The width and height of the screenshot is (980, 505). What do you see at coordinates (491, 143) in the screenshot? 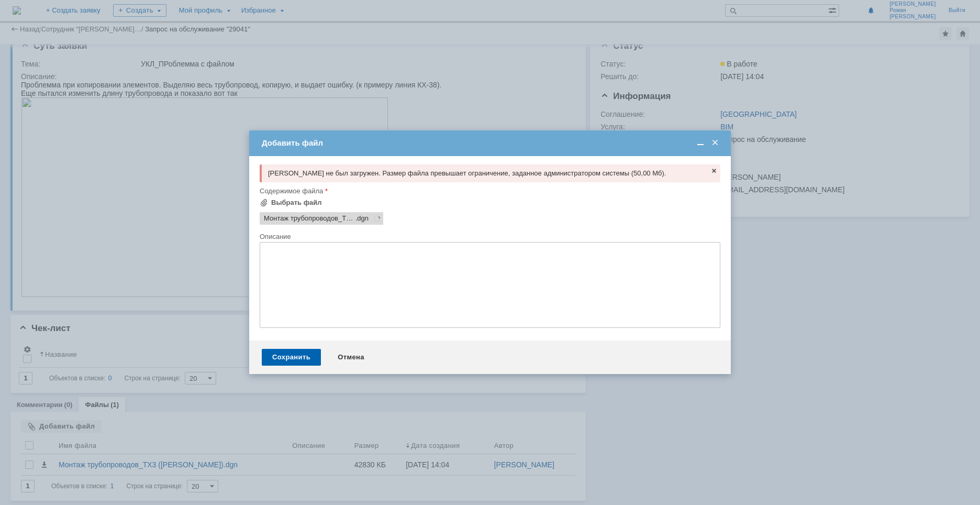
I see `div: Добавить файл` at bounding box center [491, 143].